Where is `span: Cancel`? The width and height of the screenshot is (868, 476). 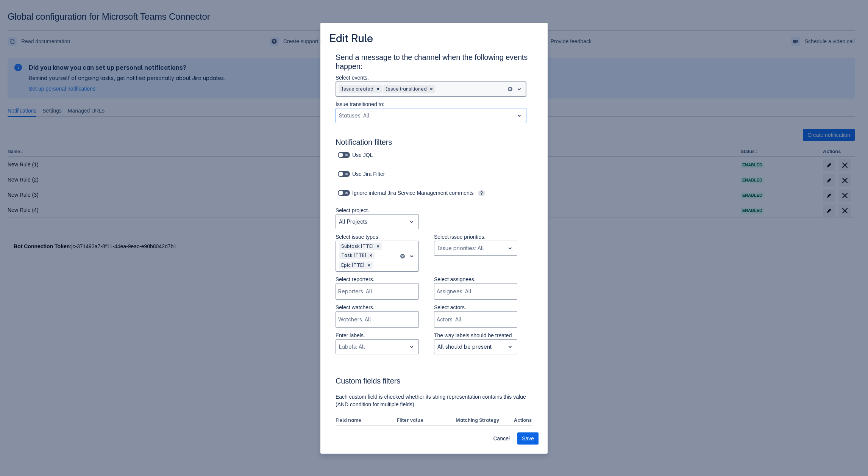
span: Cancel is located at coordinates (501, 438).